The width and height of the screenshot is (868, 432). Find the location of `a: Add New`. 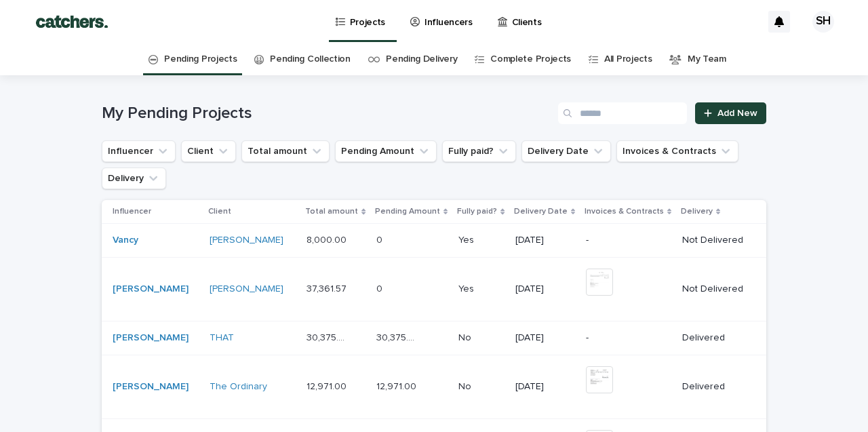

a: Add New is located at coordinates (730, 114).